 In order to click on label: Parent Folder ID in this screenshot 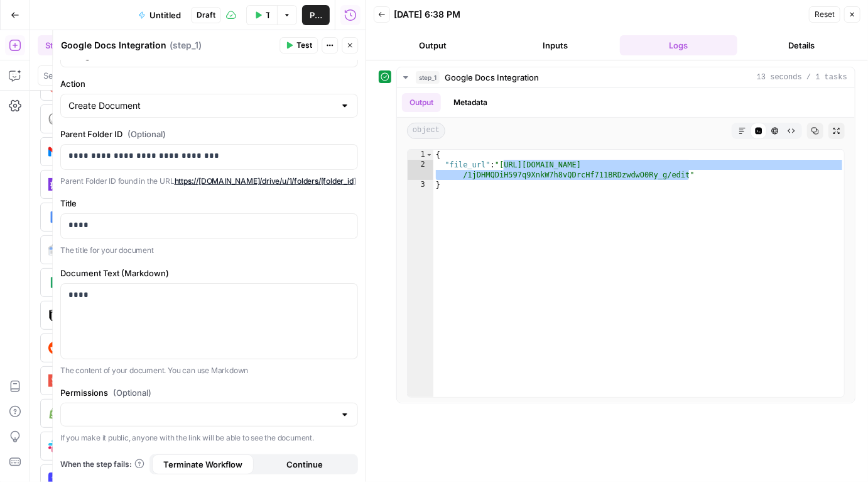, I will do `click(209, 134)`.